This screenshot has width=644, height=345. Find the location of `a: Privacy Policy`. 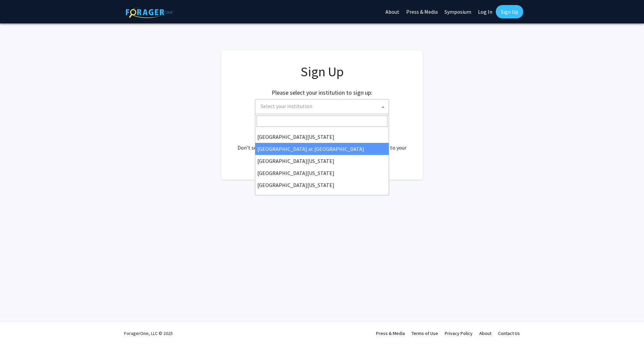

a: Privacy Policy is located at coordinates (458, 333).